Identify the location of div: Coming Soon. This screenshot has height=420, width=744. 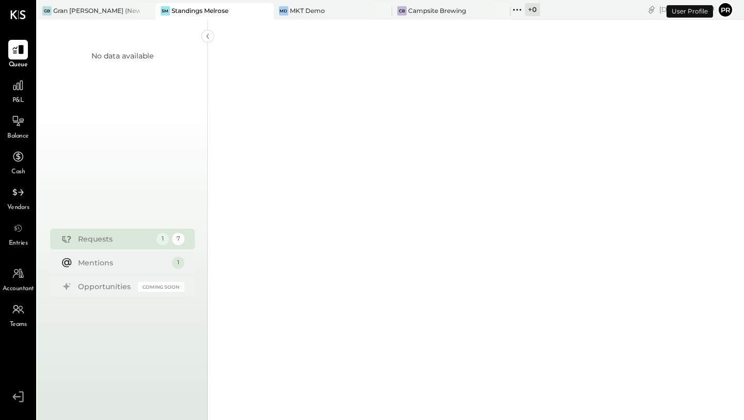
(161, 286).